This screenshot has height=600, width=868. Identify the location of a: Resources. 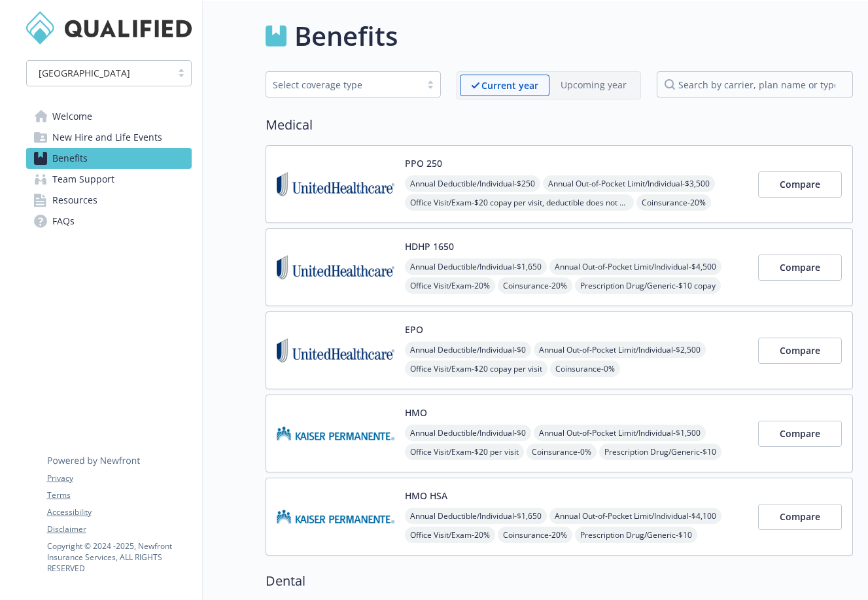
(108, 200).